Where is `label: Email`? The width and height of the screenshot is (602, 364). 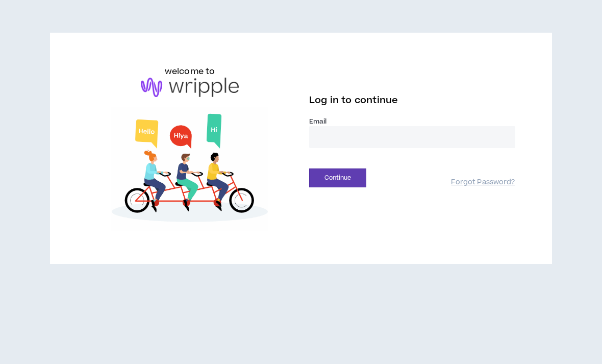
label: Email is located at coordinates (412, 122).